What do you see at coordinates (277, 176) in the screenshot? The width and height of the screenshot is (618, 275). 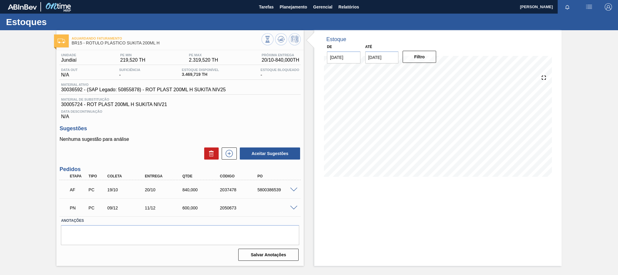 I see `div: PO` at bounding box center [277, 176].